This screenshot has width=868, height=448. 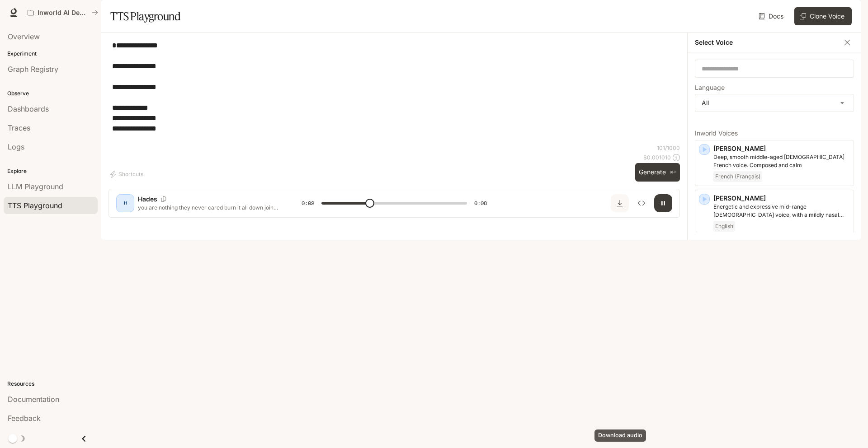 I want to click on button: Shortcuts, so click(x=128, y=174).